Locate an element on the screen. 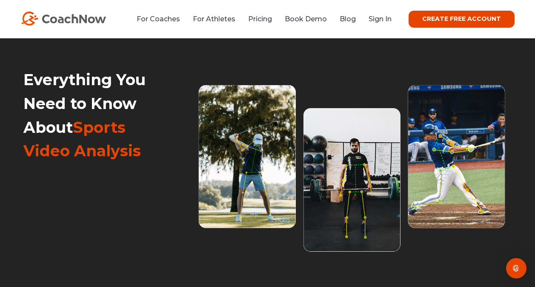 Image resolution: width=535 pixels, height=287 pixels. a: Sign In is located at coordinates (380, 19).